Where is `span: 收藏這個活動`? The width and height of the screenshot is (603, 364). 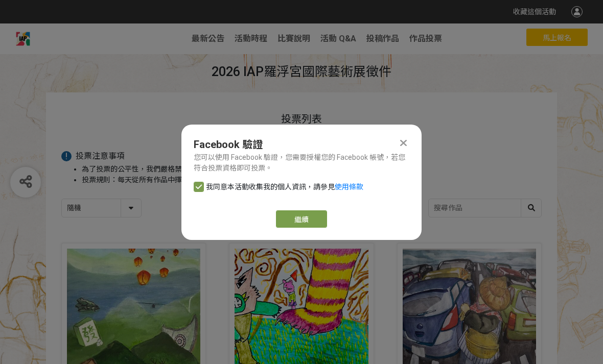 span: 收藏這個活動 is located at coordinates (535, 12).